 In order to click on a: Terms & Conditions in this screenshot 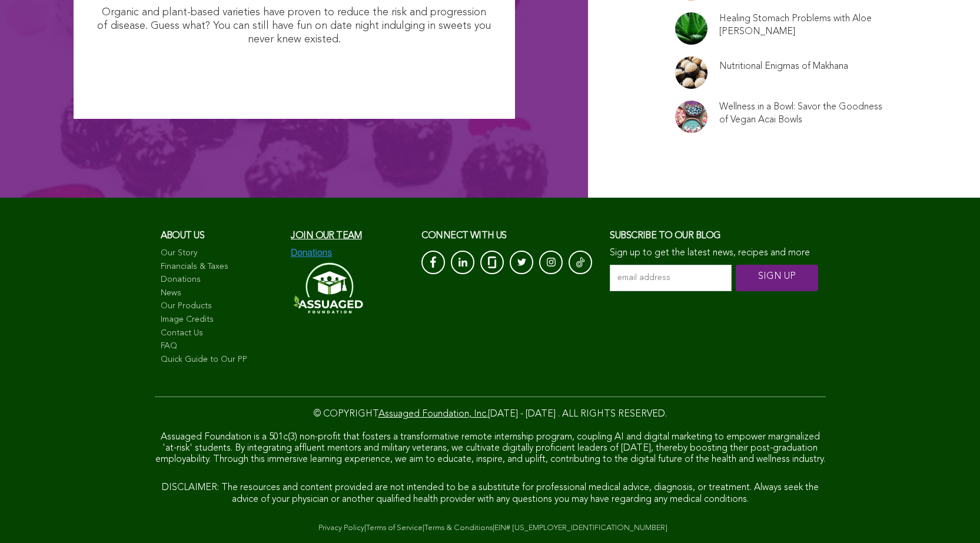, I will do `click(458, 527)`.